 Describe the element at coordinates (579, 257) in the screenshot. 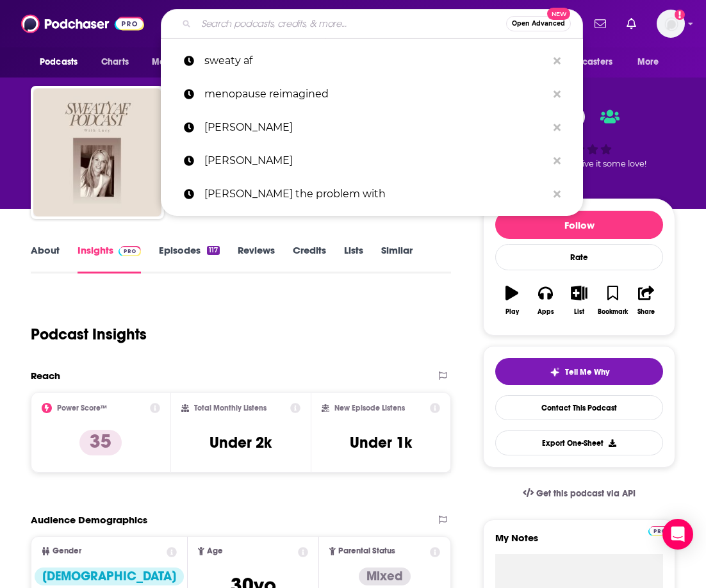

I see `div: Rate` at that location.